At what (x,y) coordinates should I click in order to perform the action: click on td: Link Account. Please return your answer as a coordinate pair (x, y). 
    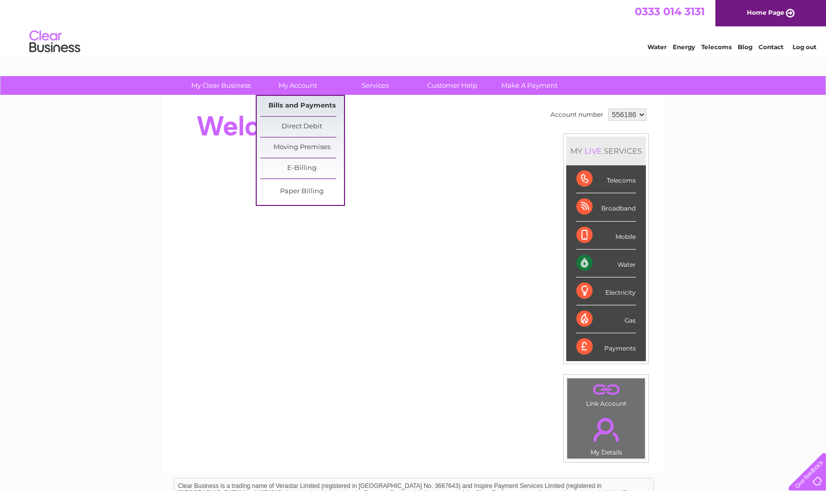
    Looking at the image, I should click on (606, 394).